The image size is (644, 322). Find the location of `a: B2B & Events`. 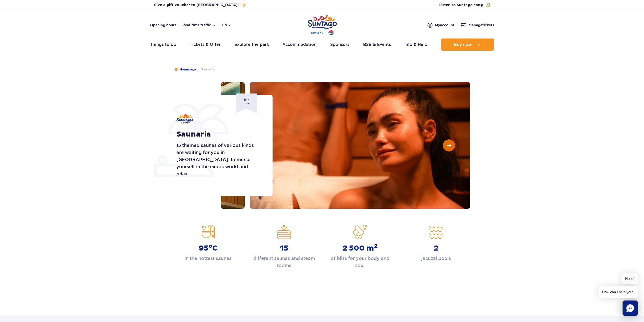

a: B2B & Events is located at coordinates (376, 45).